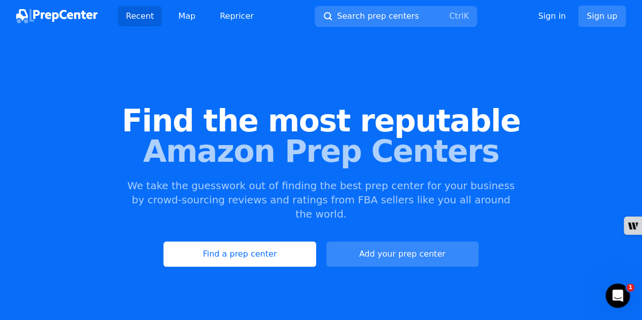  Describe the element at coordinates (59, 27) in the screenshot. I see `img: logo` at that location.